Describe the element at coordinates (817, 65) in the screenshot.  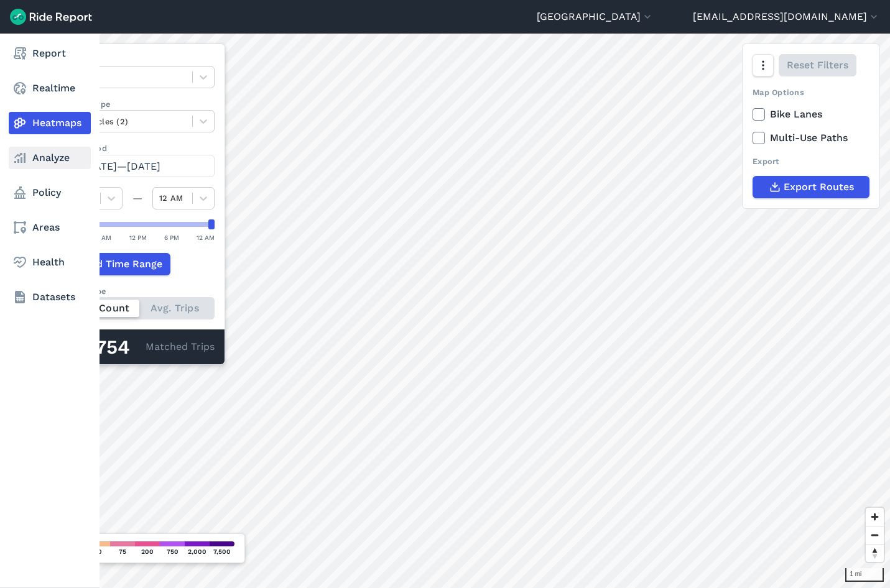
I see `span: Reset Filters` at that location.